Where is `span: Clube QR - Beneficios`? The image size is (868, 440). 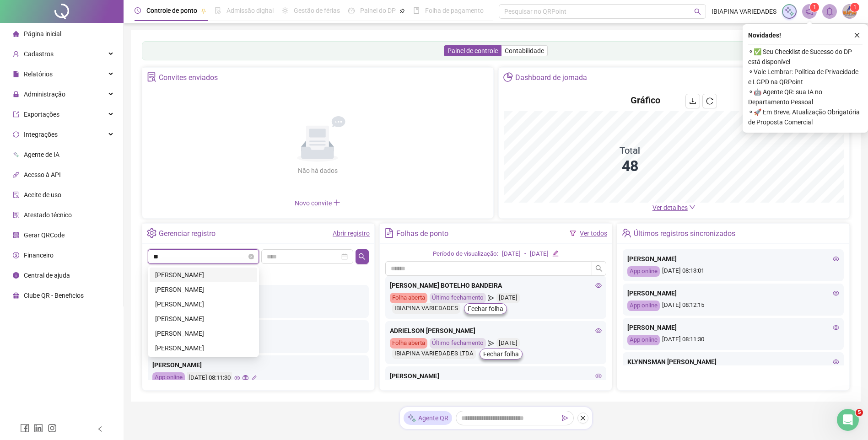 span: Clube QR - Beneficios is located at coordinates (54, 295).